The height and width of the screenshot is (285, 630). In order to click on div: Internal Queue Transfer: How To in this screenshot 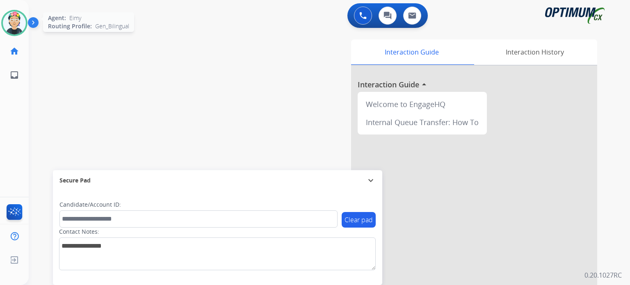, I will do `click(422, 122)`.